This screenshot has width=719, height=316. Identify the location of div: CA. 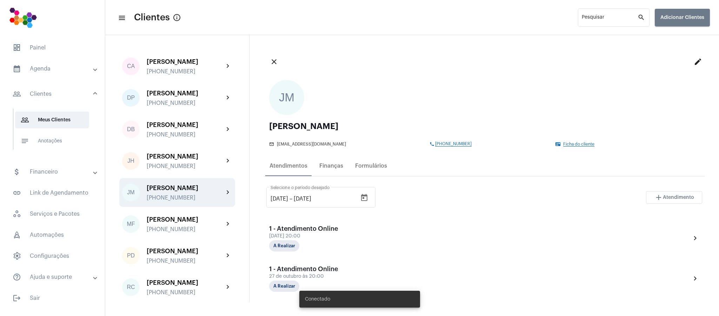
(131, 66).